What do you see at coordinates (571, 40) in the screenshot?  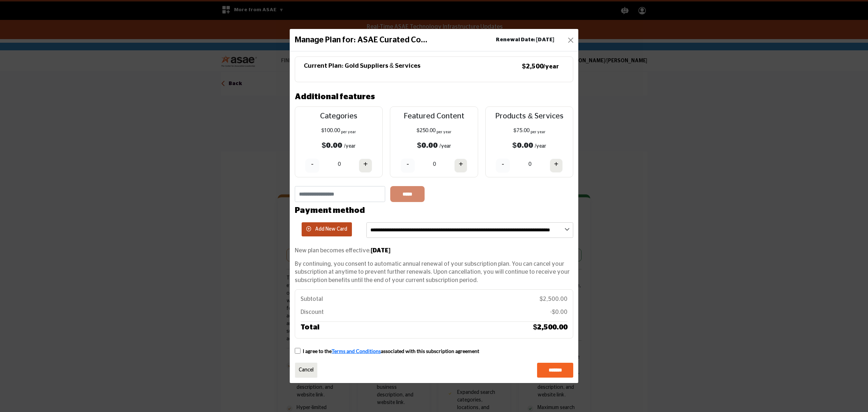 I see `button: Close` at bounding box center [571, 40].